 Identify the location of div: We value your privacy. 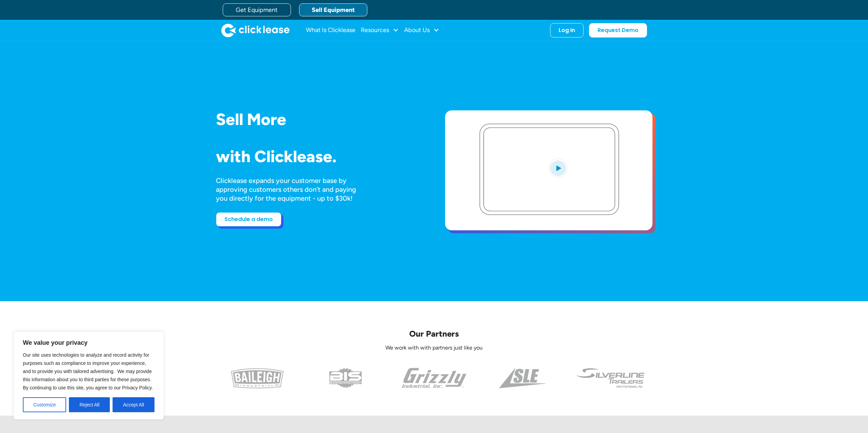
(88, 376).